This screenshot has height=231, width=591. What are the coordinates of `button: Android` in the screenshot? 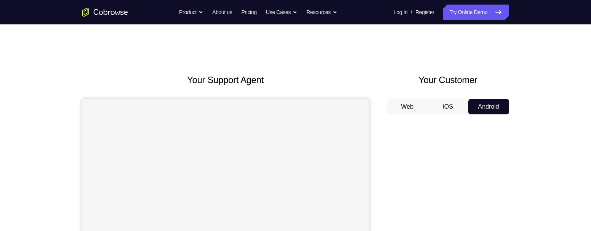 It's located at (488, 107).